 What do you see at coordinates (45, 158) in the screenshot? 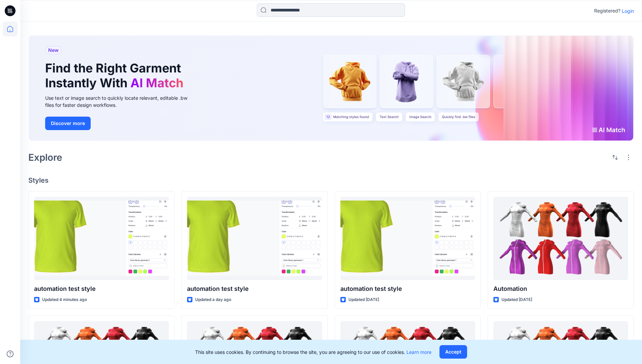
I see `h2: Explore` at bounding box center [45, 158].